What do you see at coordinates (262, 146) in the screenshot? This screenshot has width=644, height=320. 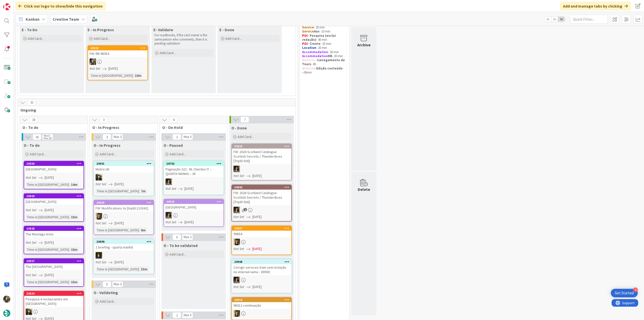 I see `div: 20932` at bounding box center [262, 146].